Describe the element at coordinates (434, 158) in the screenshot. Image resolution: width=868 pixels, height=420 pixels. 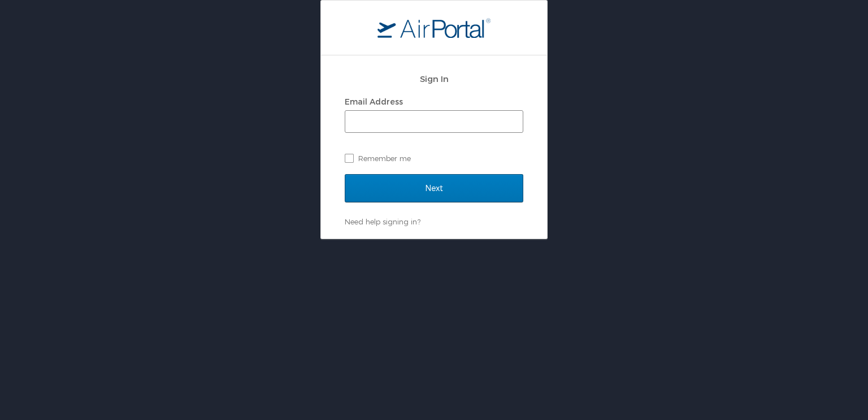
I see `label: Remember me` at that location.